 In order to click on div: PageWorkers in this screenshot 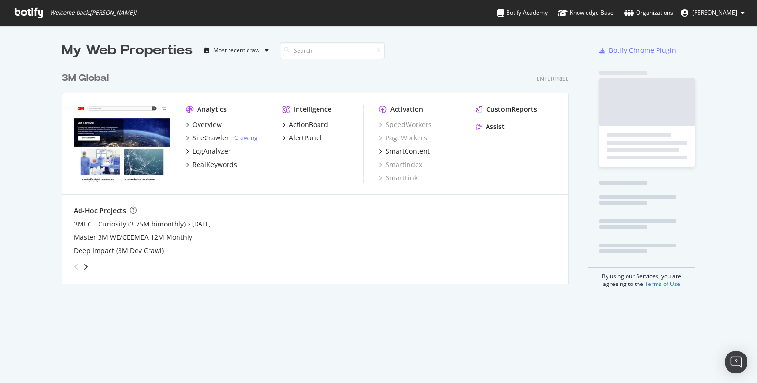, I will do `click(403, 138)`.